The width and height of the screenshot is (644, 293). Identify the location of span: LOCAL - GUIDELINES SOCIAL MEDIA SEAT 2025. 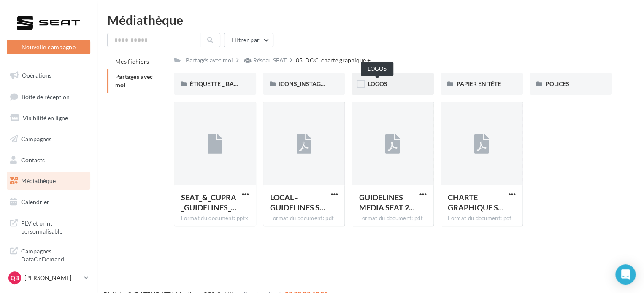
(298, 203).